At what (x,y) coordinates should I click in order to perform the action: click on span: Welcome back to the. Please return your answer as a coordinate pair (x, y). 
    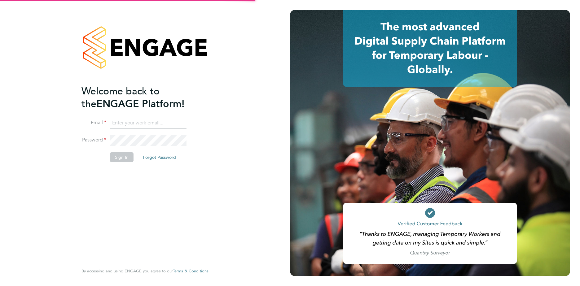
    Looking at the image, I should click on (120, 98).